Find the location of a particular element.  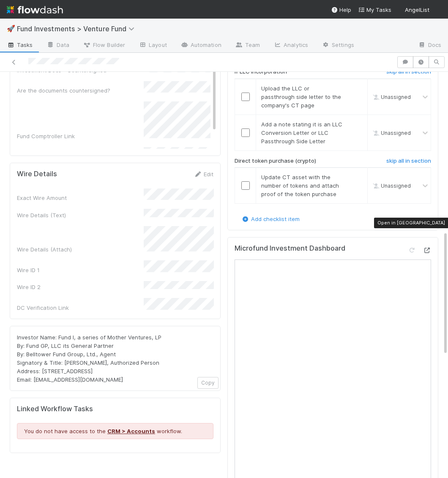

a: Automation is located at coordinates (200, 46).